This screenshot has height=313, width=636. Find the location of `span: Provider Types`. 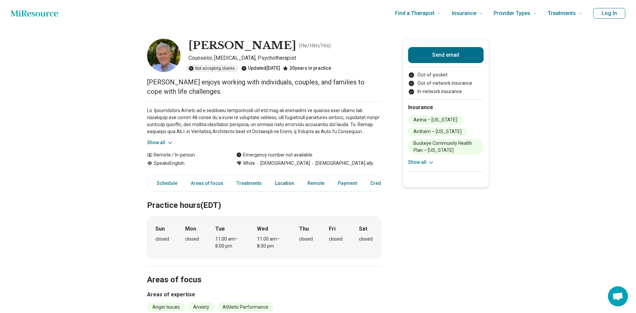

span: Provider Types is located at coordinates (512, 13).